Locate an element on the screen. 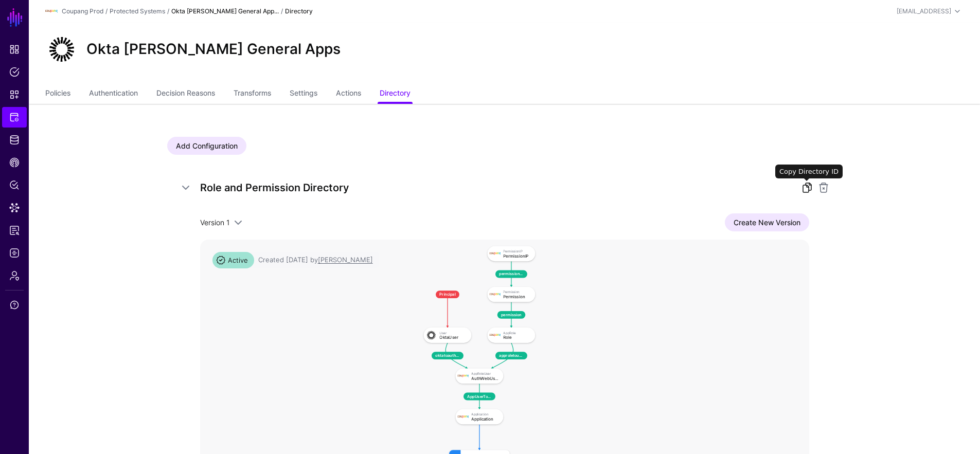 The image size is (980, 454). span: Snippets is located at coordinates (14, 94).